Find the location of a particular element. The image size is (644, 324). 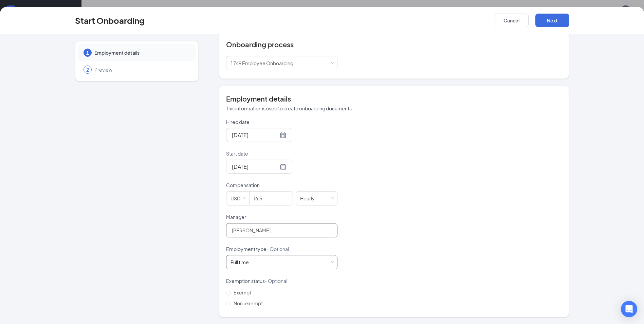

input: Sep 22, 2025 is located at coordinates (255, 166).